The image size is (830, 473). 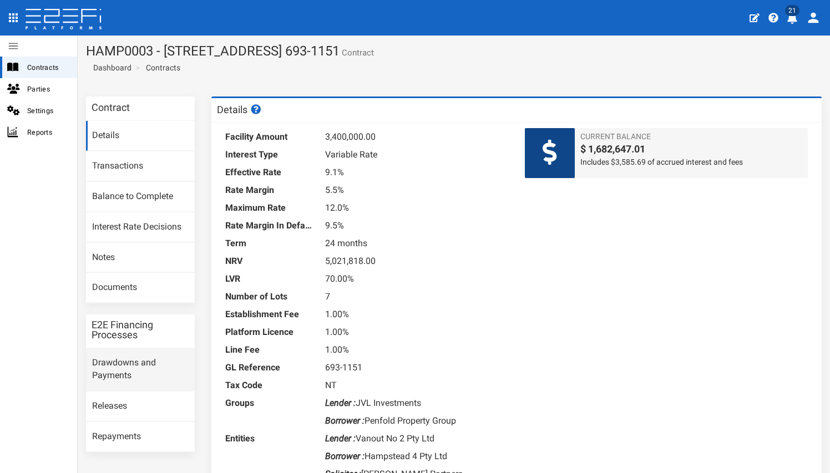 What do you see at coordinates (416, 190) in the screenshot?
I see `dd: 5.5%` at bounding box center [416, 190].